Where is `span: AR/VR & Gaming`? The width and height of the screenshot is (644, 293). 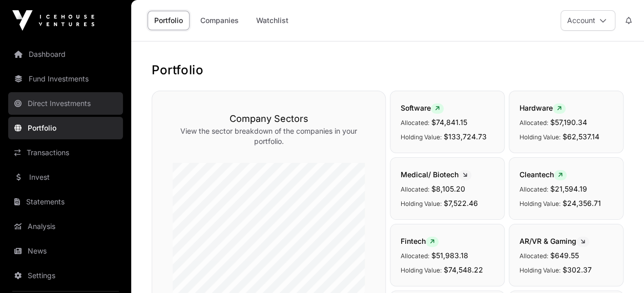
span: AR/VR & Gaming is located at coordinates (554, 241).